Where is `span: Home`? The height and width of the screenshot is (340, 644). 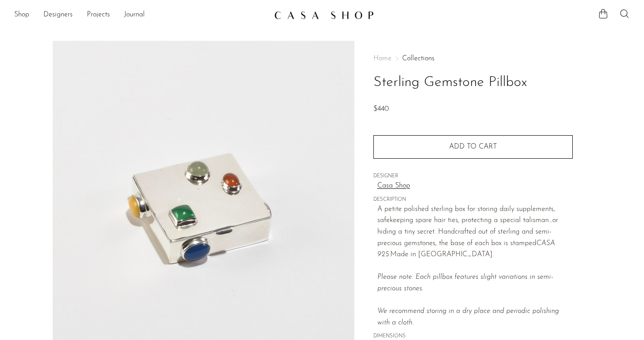
span: Home is located at coordinates (382, 58).